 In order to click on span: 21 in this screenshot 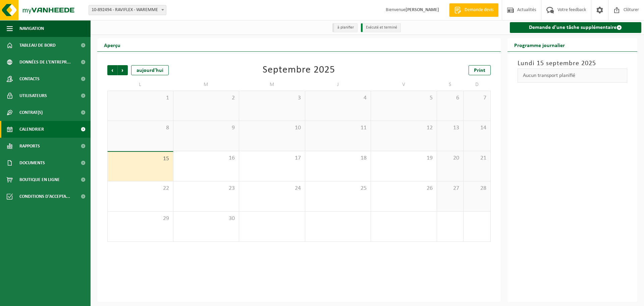, I will do `click(477, 159)`.